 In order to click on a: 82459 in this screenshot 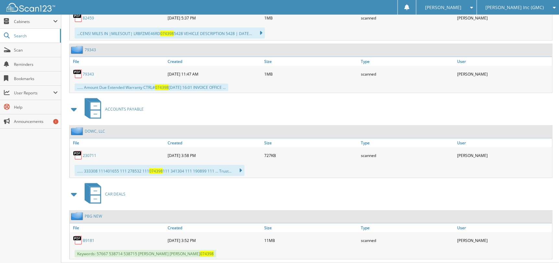, I will do `click(88, 18)`.